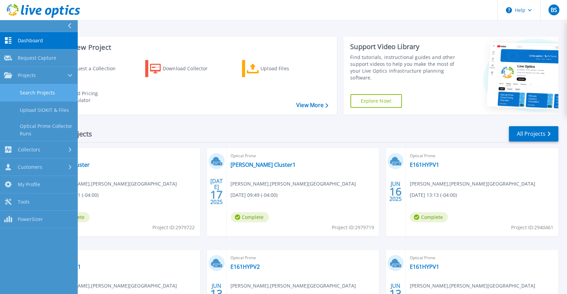 The image size is (567, 294). What do you see at coordinates (29, 150) in the screenshot?
I see `span: Collectors` at bounding box center [29, 150].